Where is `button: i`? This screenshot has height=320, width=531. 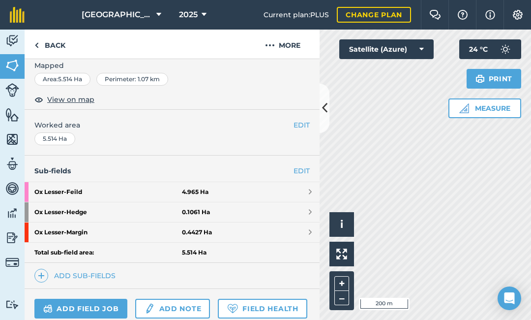 button: i is located at coordinates (342, 224).